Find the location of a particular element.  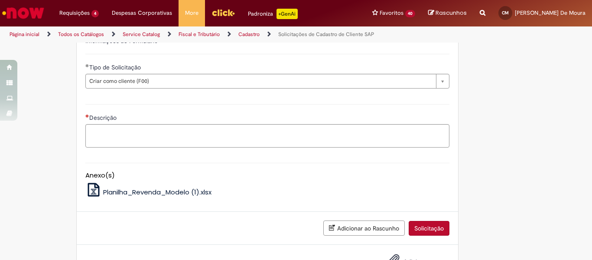

label: Informações de Formulário is located at coordinates (121, 41).